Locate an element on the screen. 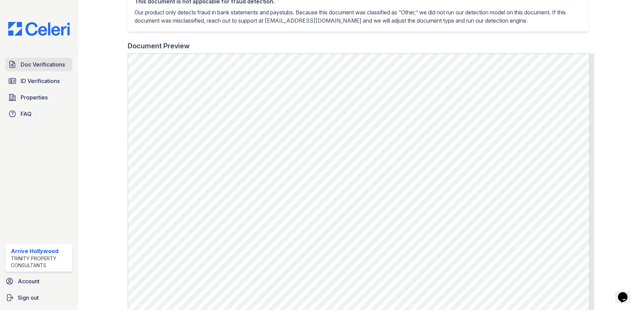 Image resolution: width=644 pixels, height=310 pixels. a: FAQ is located at coordinates (39, 114).